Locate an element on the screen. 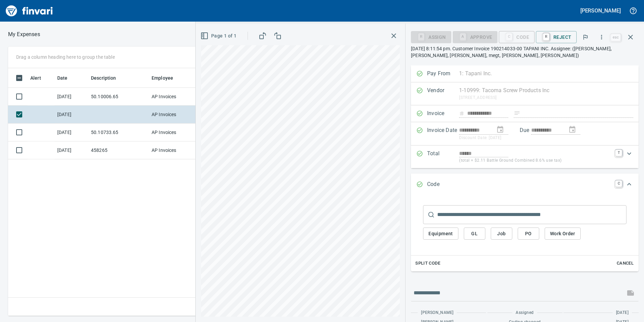  span: Job is located at coordinates (502, 234).